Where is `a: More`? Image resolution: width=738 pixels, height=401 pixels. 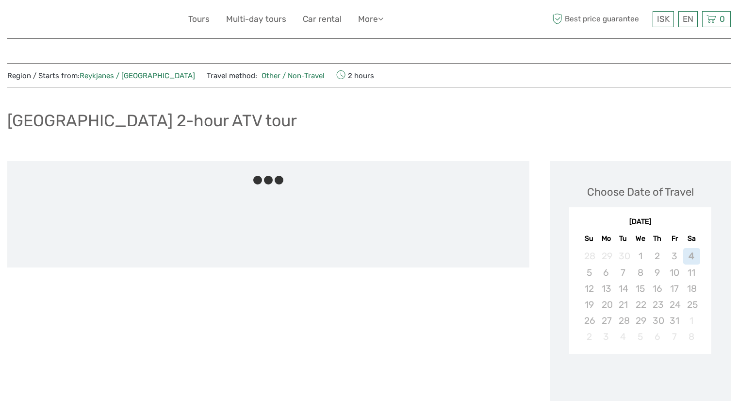 a: More is located at coordinates (371, 19).